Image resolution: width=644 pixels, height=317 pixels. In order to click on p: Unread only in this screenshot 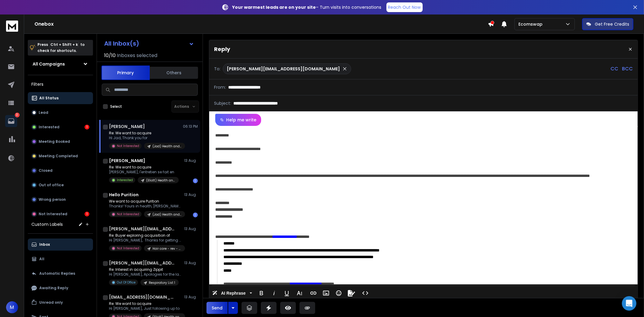, I will do `click(51, 303)`.